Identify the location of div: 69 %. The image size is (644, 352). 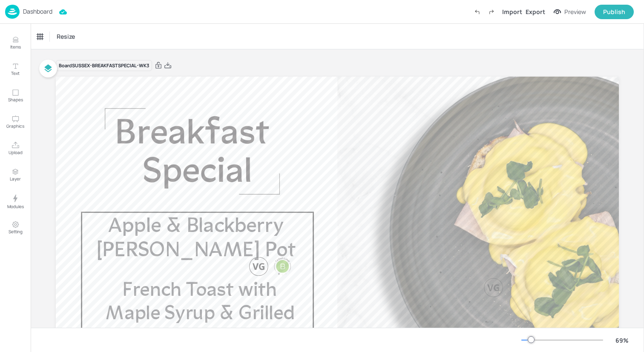
(622, 340).